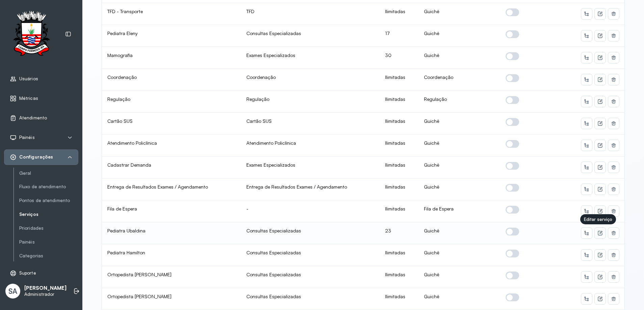  Describe the element at coordinates (310, 11) in the screenshot. I see `div: TFD` at that location.